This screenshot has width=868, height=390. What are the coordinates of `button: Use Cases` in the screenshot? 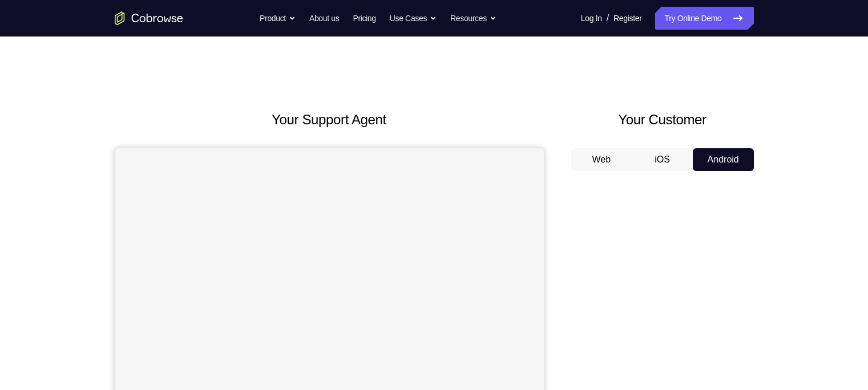 It's located at (413, 18).